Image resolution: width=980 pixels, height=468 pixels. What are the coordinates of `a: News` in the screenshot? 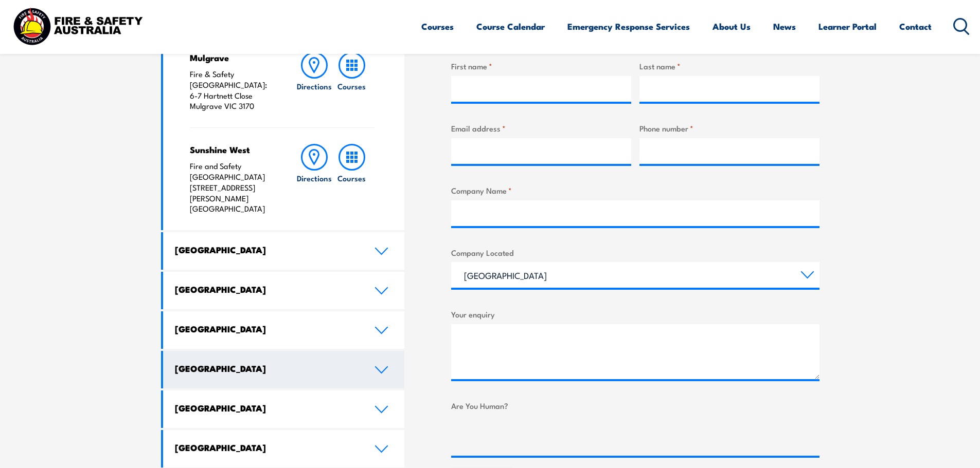 It's located at (784, 26).